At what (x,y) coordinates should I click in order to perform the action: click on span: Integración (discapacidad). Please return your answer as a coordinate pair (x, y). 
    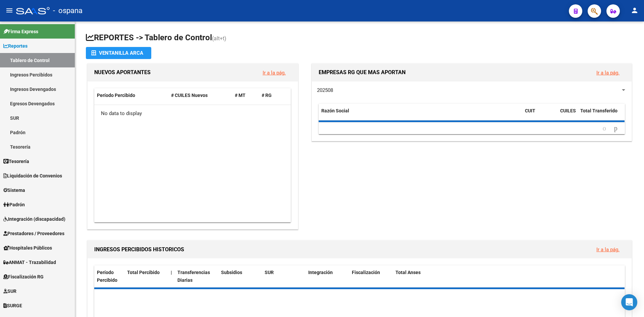
    Looking at the image, I should click on (34, 219).